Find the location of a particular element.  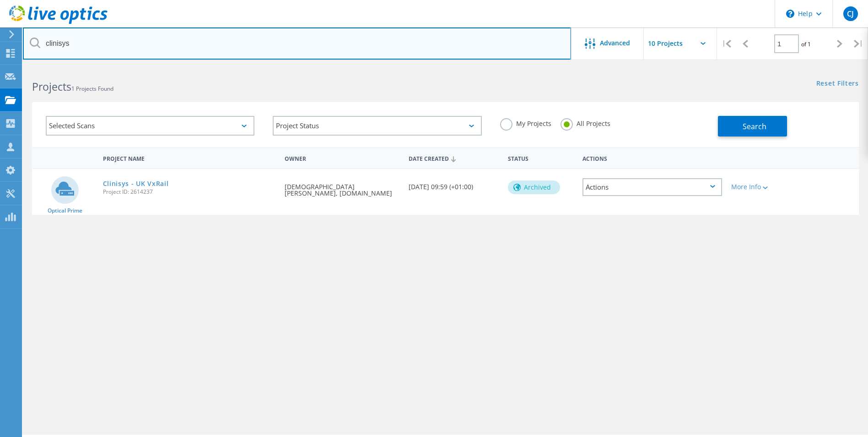

div: Status is located at coordinates (541, 157).